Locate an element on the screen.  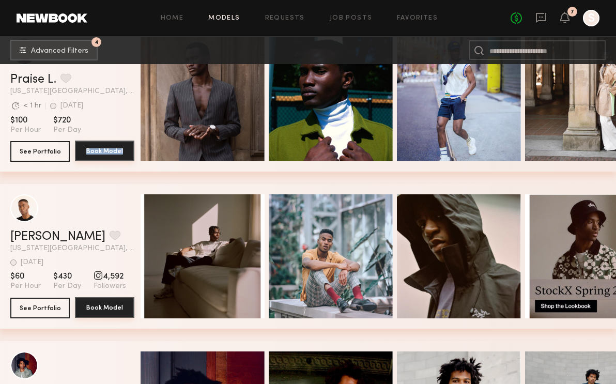
span: Advanced Filters is located at coordinates (59, 51).